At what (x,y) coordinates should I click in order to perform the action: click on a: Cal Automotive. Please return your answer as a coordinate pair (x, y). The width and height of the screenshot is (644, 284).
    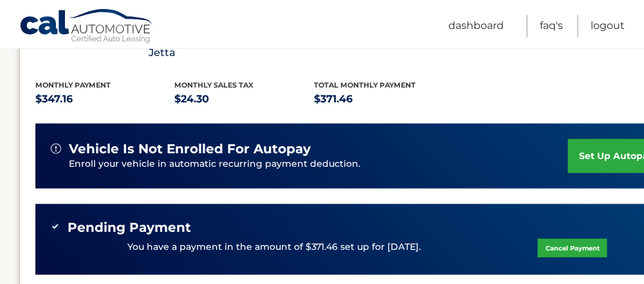
    Looking at the image, I should click on (87, 27).